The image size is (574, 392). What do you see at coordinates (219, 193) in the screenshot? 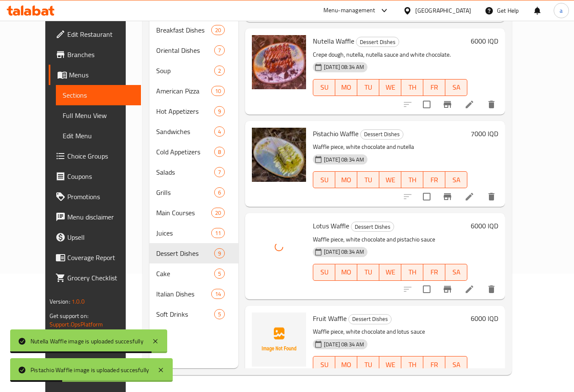
I see `span: 6` at bounding box center [219, 193].